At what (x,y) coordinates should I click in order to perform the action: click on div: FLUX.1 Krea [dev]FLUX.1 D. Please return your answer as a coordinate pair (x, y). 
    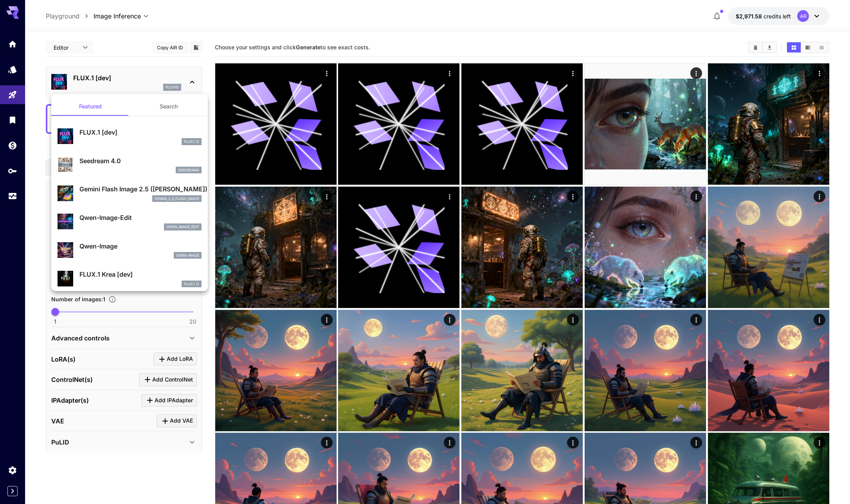
    Looking at the image, I should click on (130, 278).